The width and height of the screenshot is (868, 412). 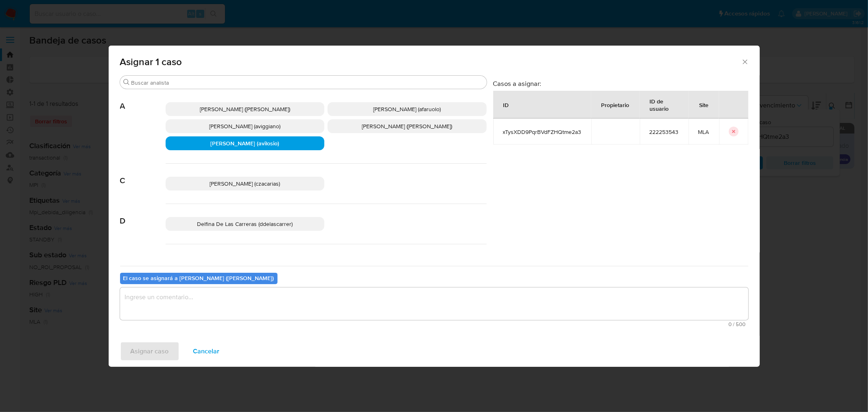 I want to click on input: Buscar analista, so click(x=307, y=83).